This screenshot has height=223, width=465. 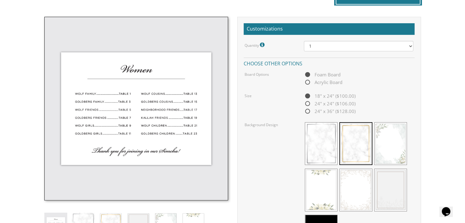 I want to click on span: 24" x 36" ($128.00), so click(x=330, y=111).